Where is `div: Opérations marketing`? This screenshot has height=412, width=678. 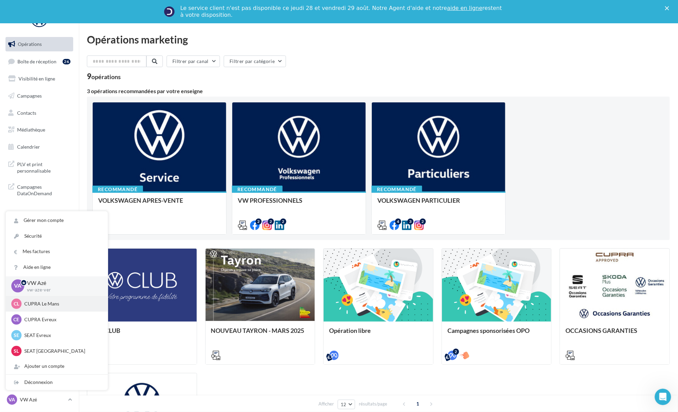 div: Opérations marketing is located at coordinates (378, 39).